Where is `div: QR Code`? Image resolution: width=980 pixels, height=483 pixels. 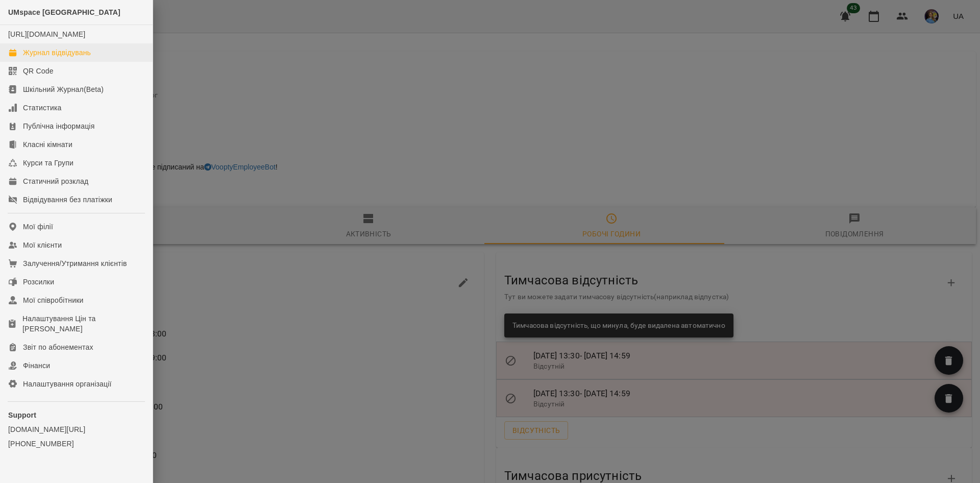
div: QR Code is located at coordinates (38, 71).